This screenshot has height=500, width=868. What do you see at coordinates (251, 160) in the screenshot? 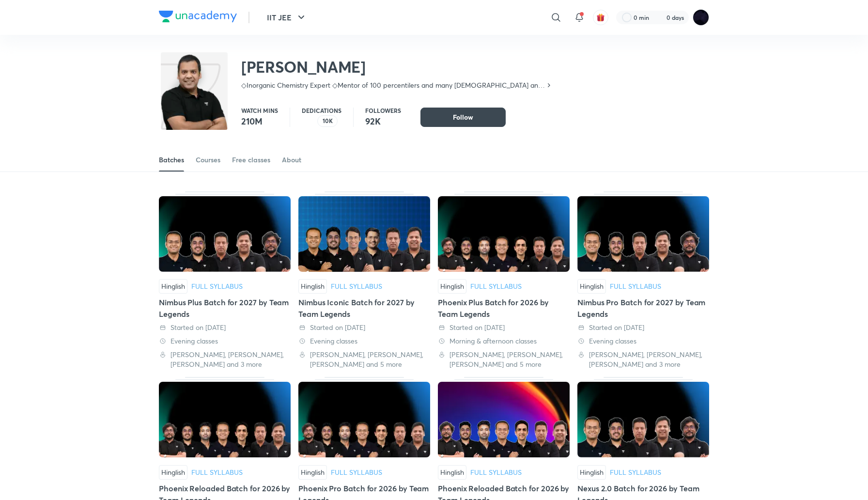
I see `div: Free classes` at bounding box center [251, 160].